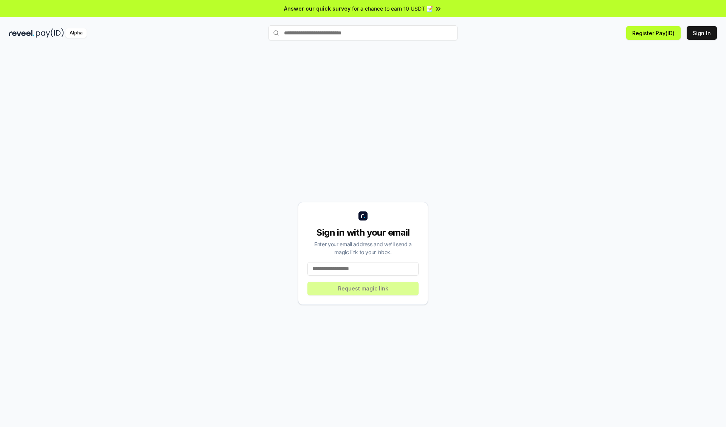 This screenshot has width=726, height=427. Describe the element at coordinates (702, 33) in the screenshot. I see `button: Sign In` at that location.